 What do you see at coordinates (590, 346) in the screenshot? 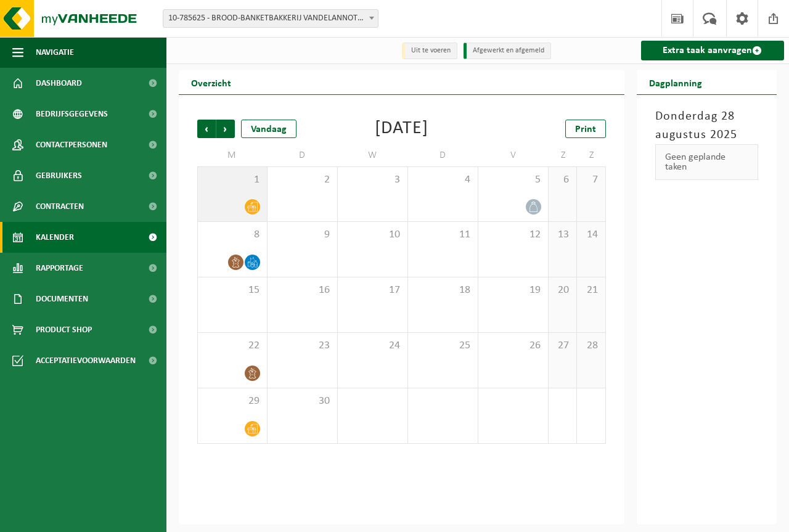
I see `span: 28` at bounding box center [590, 346].